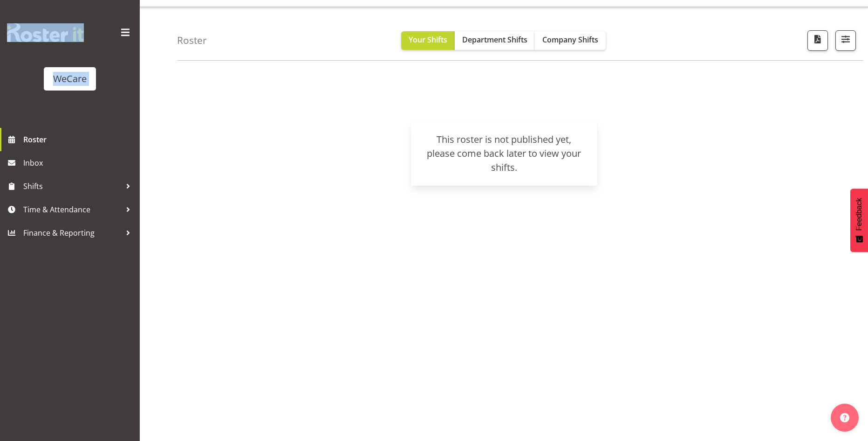 The width and height of the screenshot is (868, 441). Describe the element at coordinates (79, 163) in the screenshot. I see `span: Inbox` at that location.